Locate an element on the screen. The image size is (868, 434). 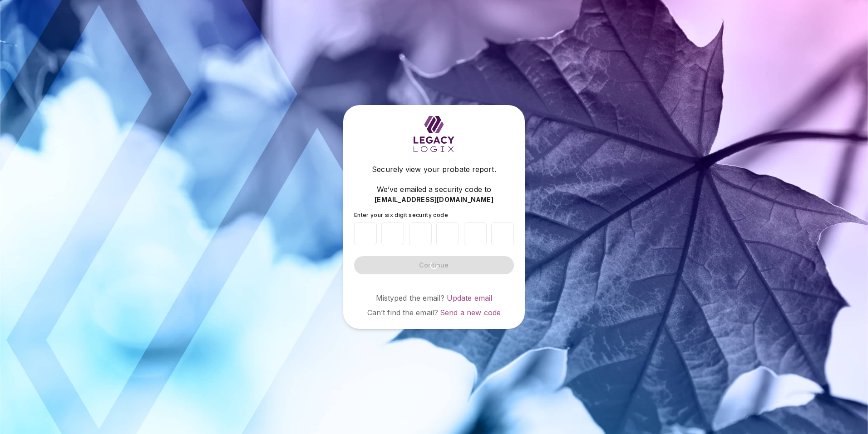
span: Can’t find the email? is located at coordinates (403, 312).